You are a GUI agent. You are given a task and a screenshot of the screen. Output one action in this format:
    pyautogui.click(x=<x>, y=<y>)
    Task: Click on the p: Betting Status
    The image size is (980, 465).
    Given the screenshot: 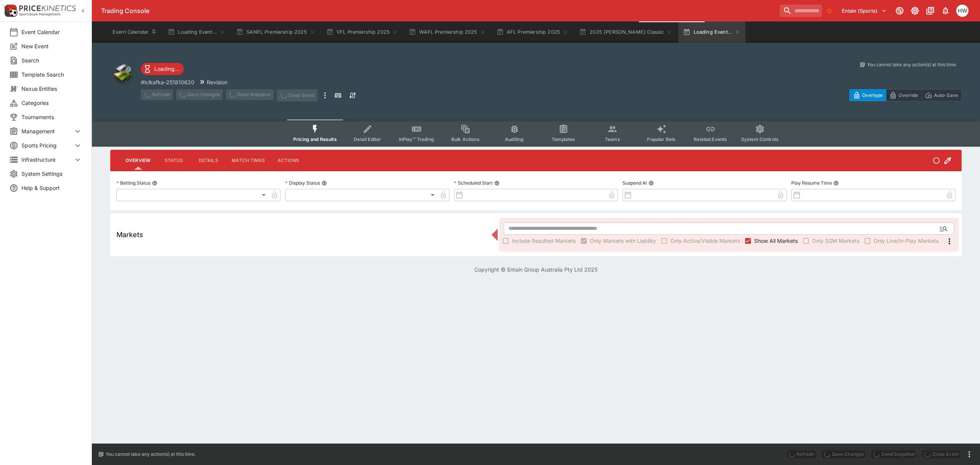 What is the action you would take?
    pyautogui.click(x=133, y=183)
    